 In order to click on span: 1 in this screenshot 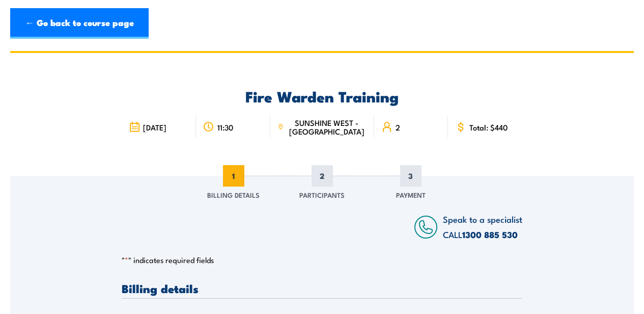, I will do `click(234, 176)`.